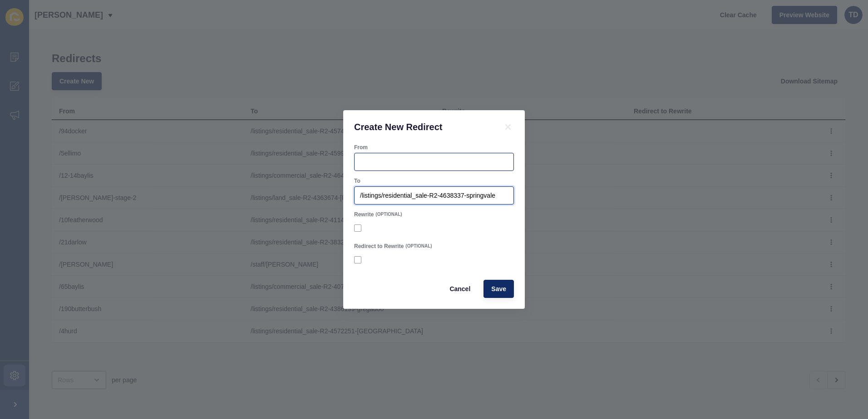  What do you see at coordinates (460, 289) in the screenshot?
I see `button: Cancel` at bounding box center [460, 289].